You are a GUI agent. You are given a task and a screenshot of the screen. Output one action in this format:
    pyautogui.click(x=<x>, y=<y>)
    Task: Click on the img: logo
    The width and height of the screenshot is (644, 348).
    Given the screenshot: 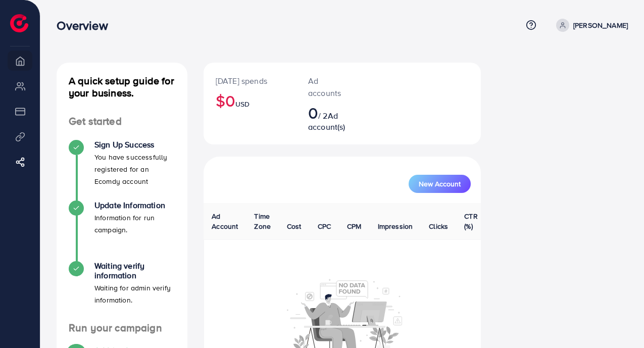 What is the action you would take?
    pyautogui.click(x=19, y=23)
    